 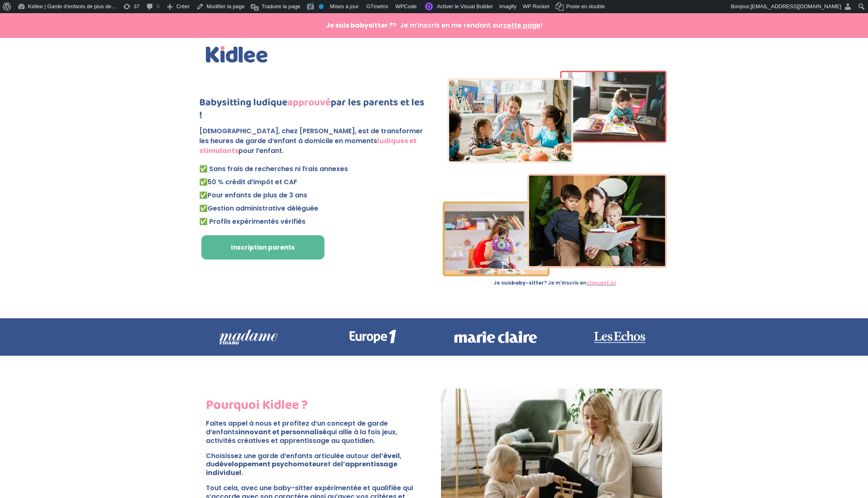 I want to click on img: madame-figaro, so click(x=248, y=337).